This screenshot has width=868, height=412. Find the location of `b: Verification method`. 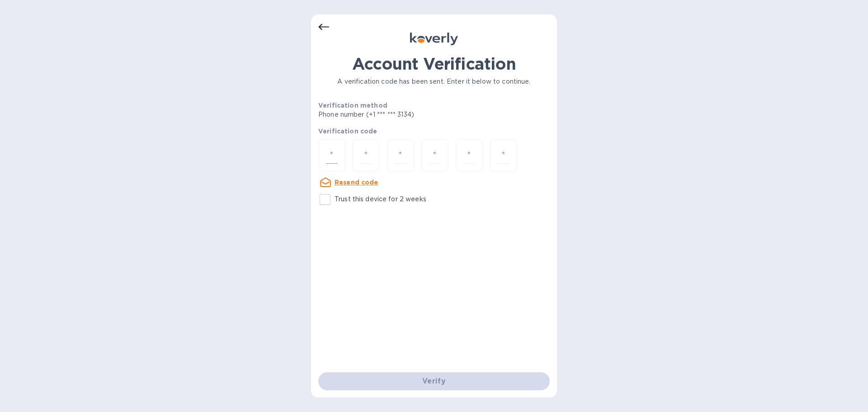

b: Verification method is located at coordinates (353, 105).